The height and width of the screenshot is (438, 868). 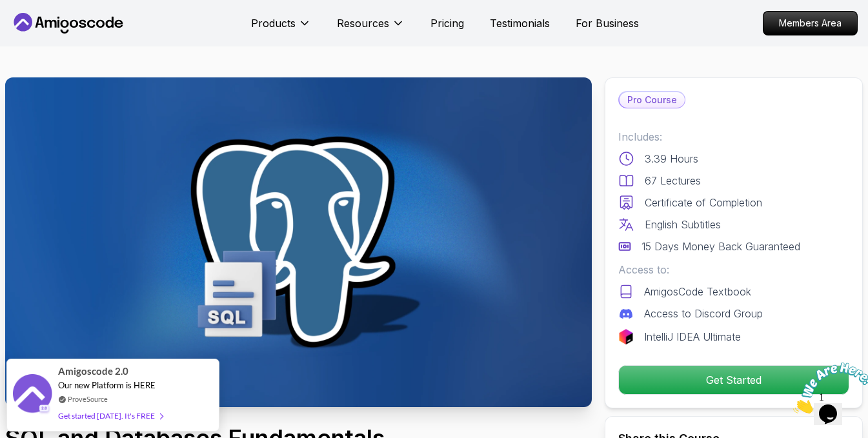 I want to click on a: Members Area, so click(x=810, y=23).